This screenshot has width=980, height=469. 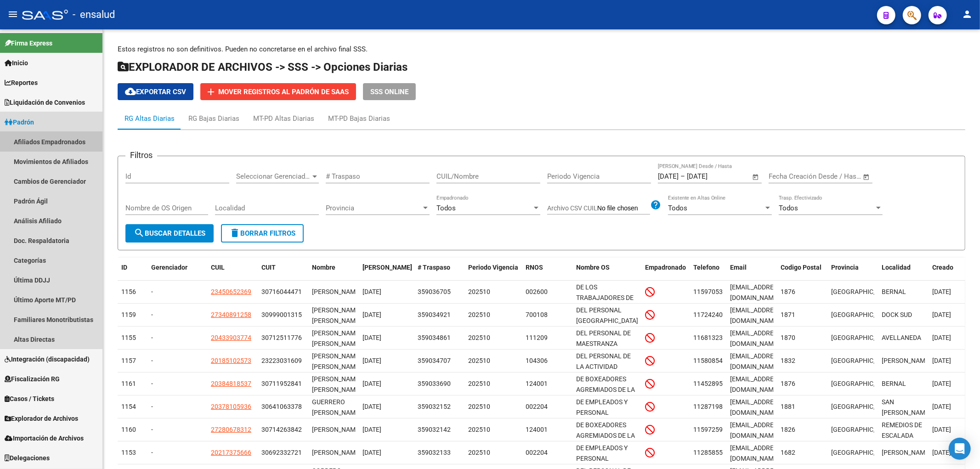 I want to click on span: Firma Express, so click(x=28, y=43).